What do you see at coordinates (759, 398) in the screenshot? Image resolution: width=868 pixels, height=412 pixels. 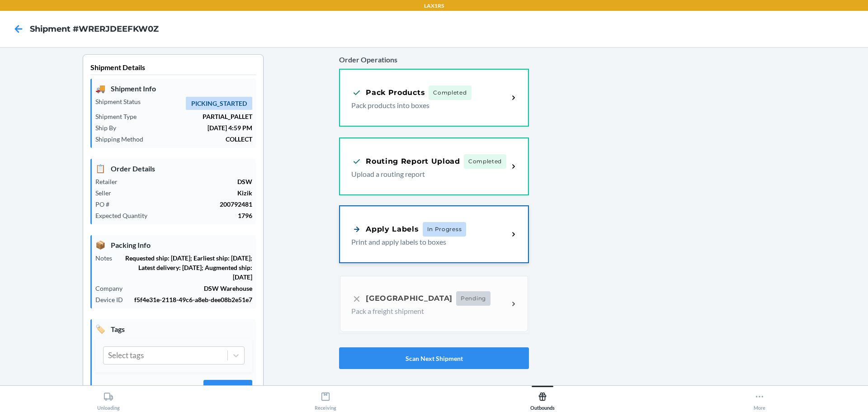 I see `button: More` at bounding box center [759, 398].